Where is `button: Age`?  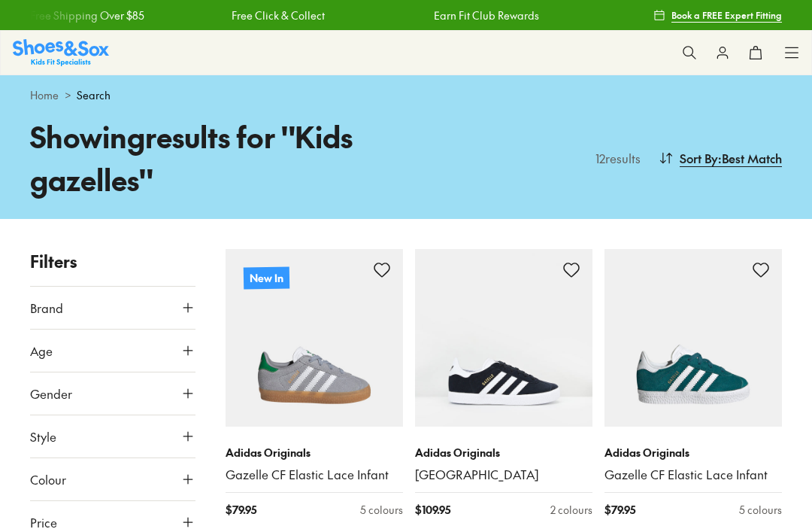
button: Age is located at coordinates (113, 351).